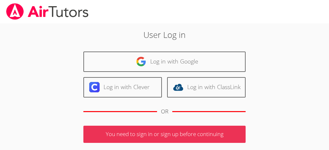 The image size is (329, 150). I want to click on p: You need to sign in or sign up before continuing, so click(165, 134).